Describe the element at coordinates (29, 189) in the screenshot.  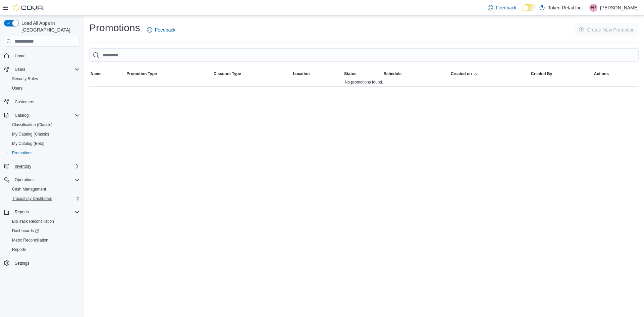
I see `a: Cash Management` at that location.